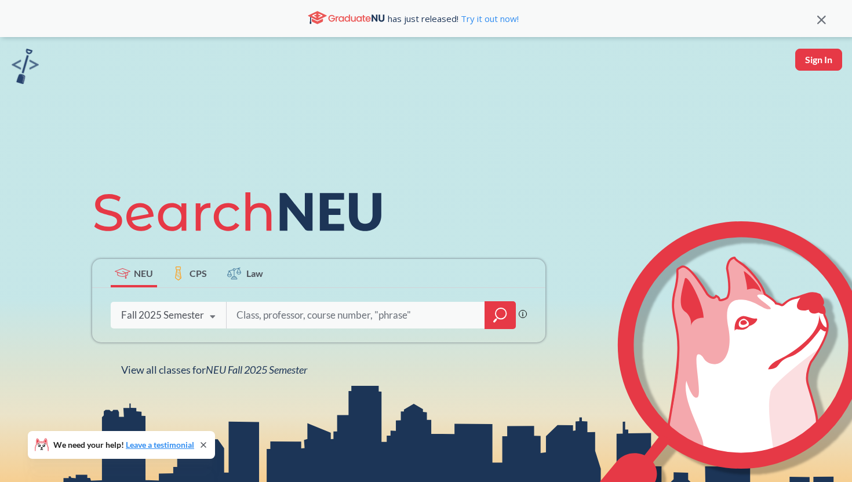  What do you see at coordinates (198, 273) in the screenshot?
I see `span: CPS` at bounding box center [198, 273].